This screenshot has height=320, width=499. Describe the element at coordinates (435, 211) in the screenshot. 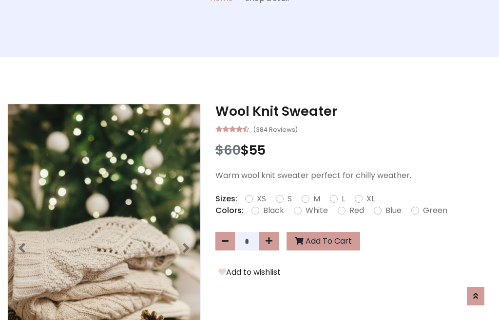

I see `label: Green` at that location.